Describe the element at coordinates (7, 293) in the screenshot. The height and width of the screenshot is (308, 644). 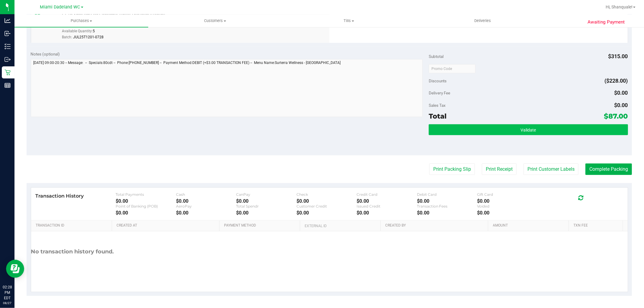
I see `p: 02:28 PM EDT` at that location.